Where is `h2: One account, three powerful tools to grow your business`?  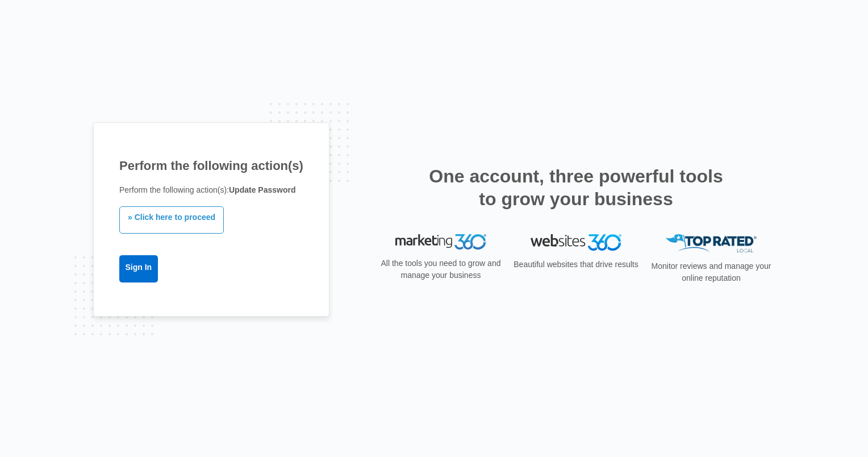
h2: One account, three powerful tools to grow your business is located at coordinates (576, 188).